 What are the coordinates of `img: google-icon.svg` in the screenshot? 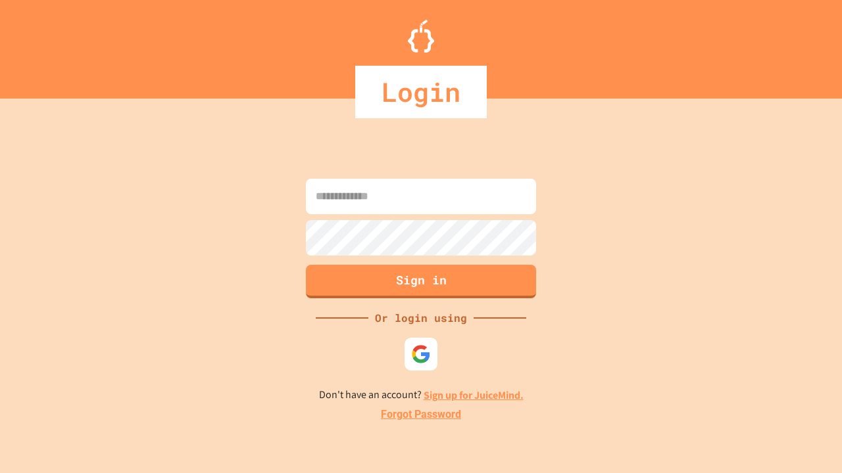 It's located at (421, 354).